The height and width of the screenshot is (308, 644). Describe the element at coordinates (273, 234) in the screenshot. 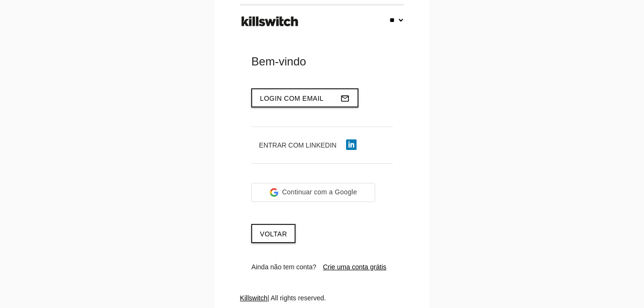

I see `a: Voltar` at that location.